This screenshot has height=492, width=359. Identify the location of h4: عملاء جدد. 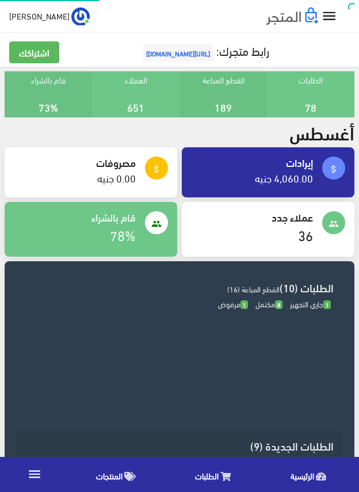
(252, 217).